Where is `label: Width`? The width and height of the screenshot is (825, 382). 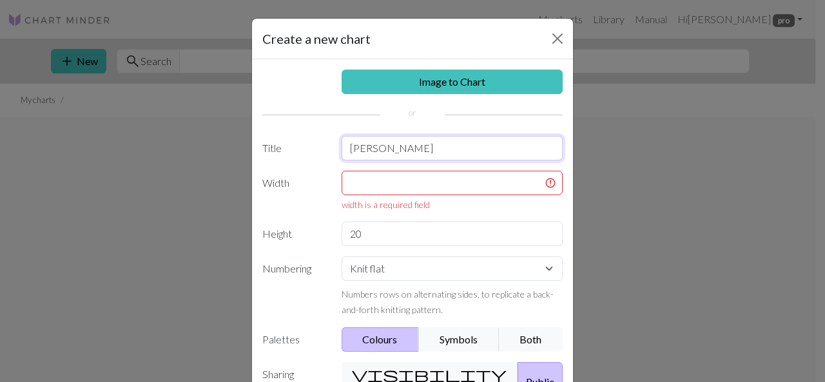
label: Width is located at coordinates (294, 191).